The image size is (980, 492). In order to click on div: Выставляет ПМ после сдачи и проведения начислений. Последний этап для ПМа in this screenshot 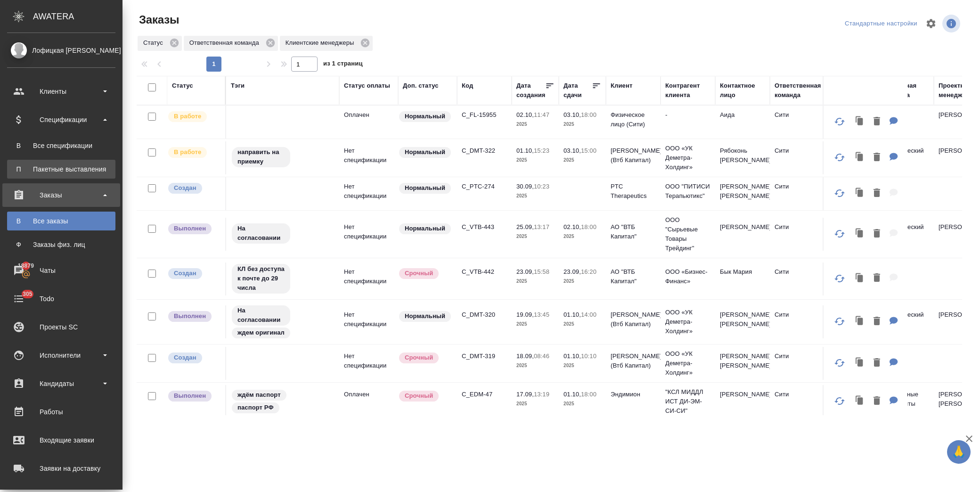, I will do `click(193, 317)`.